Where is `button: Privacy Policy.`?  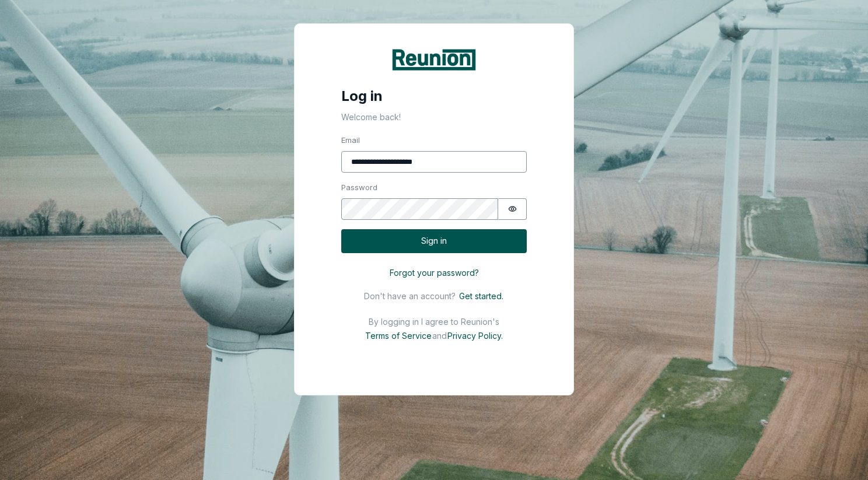 button: Privacy Policy. is located at coordinates (477, 335).